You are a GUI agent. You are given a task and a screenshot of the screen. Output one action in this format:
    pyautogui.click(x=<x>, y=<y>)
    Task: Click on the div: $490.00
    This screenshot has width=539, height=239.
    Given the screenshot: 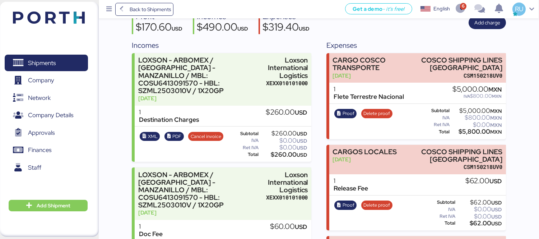 What is the action you would take?
    pyautogui.click(x=222, y=28)
    